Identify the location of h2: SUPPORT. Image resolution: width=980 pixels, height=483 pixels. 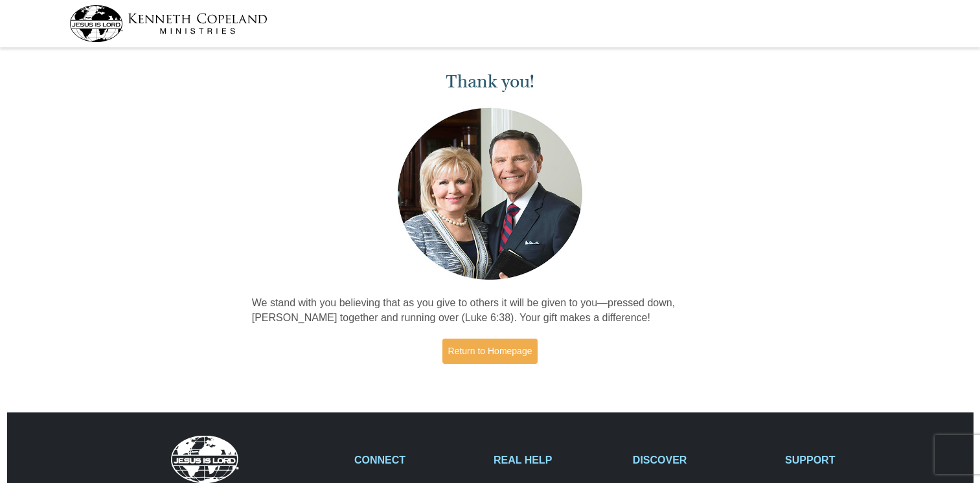
(848, 459).